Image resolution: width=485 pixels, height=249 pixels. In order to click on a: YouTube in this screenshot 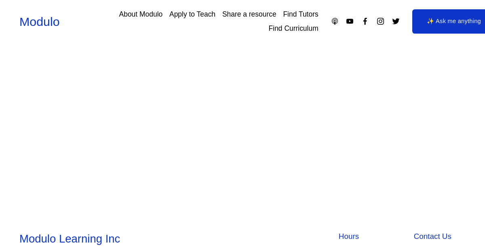, I will do `click(350, 21)`.